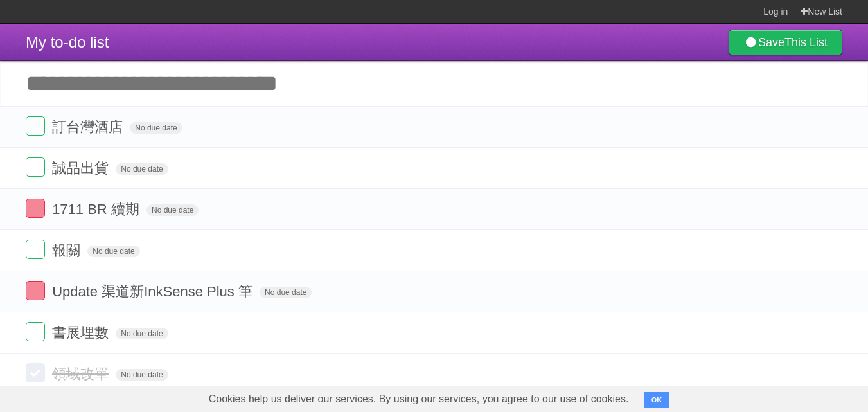 The height and width of the screenshot is (412, 868). What do you see at coordinates (785, 42) in the screenshot?
I see `a: SaveThis List` at bounding box center [785, 42].